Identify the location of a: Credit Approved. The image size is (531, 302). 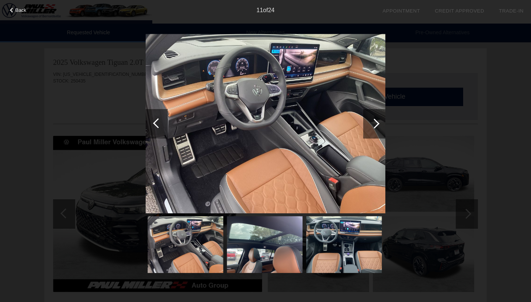
(459, 11).